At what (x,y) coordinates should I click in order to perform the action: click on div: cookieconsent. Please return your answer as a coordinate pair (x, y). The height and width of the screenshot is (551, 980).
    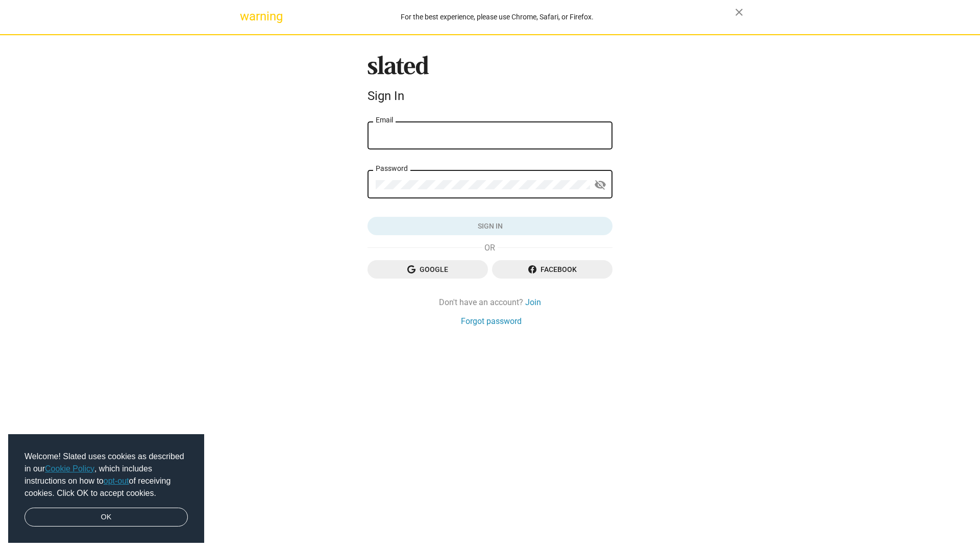
    Looking at the image, I should click on (106, 489).